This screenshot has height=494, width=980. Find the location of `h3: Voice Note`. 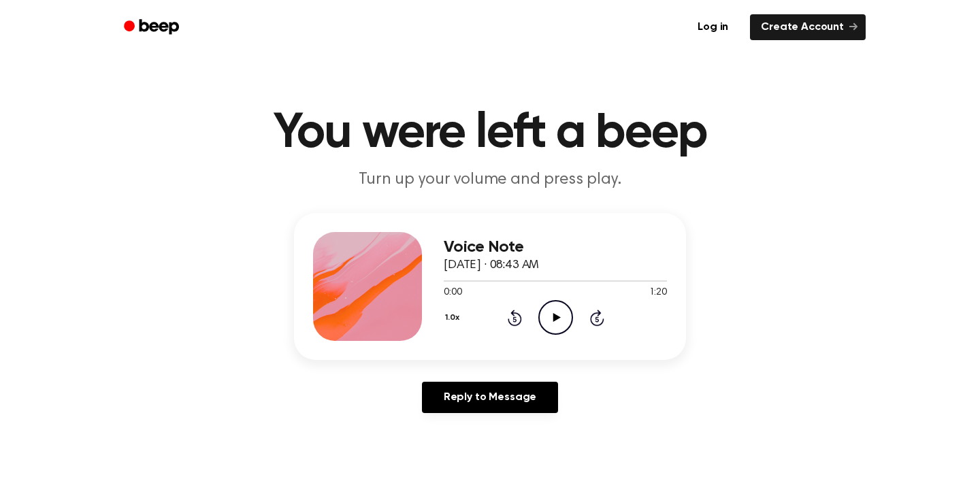

h3: Voice Note is located at coordinates (555, 247).